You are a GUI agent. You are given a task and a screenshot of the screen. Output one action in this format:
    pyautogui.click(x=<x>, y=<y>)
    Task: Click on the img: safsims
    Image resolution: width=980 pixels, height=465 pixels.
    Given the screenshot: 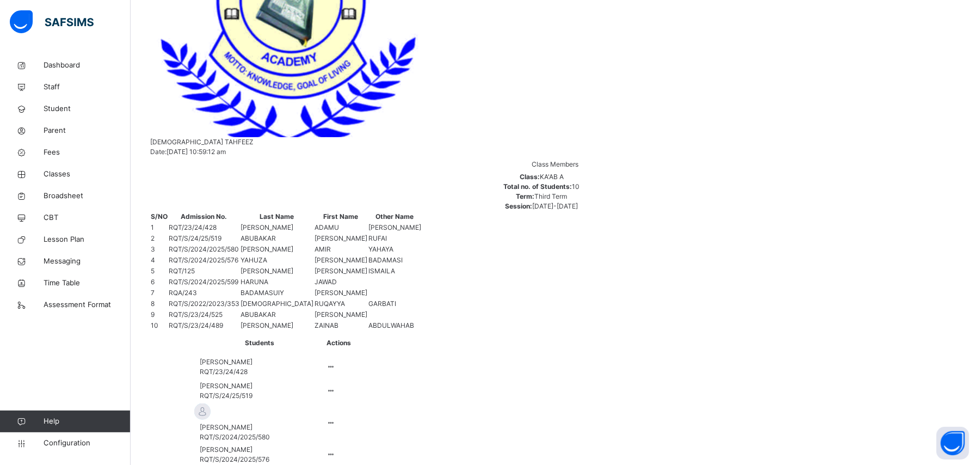 What is the action you would take?
    pyautogui.click(x=51, y=21)
    